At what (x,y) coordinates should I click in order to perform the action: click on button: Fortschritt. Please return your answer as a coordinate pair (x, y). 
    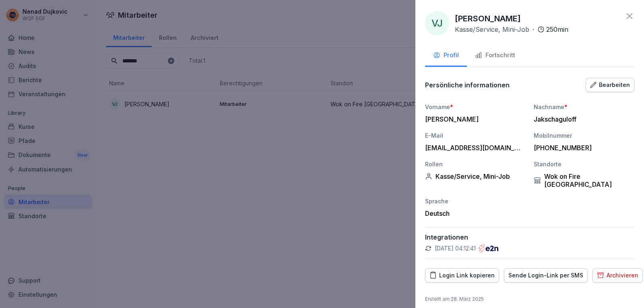
    Looking at the image, I should click on (495, 56).